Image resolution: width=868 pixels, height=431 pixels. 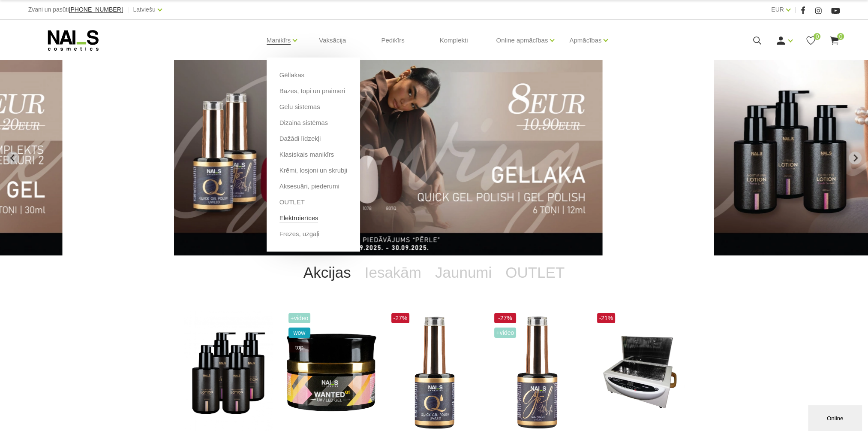 I want to click on a: Apmācības, so click(x=585, y=41).